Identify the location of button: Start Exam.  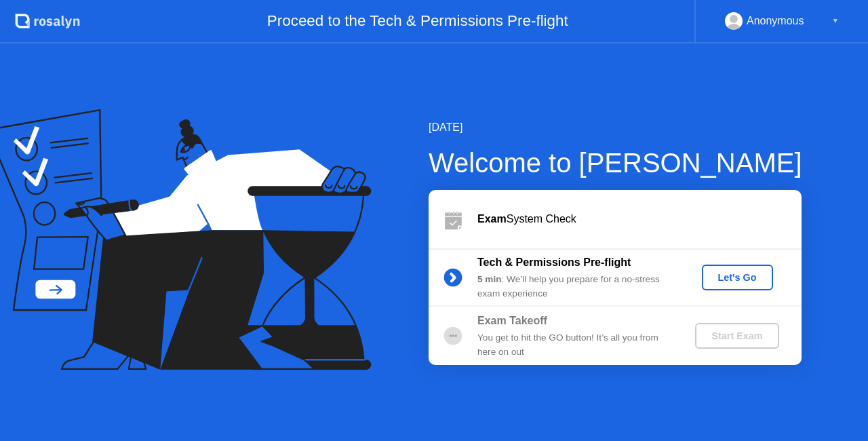
(736, 335).